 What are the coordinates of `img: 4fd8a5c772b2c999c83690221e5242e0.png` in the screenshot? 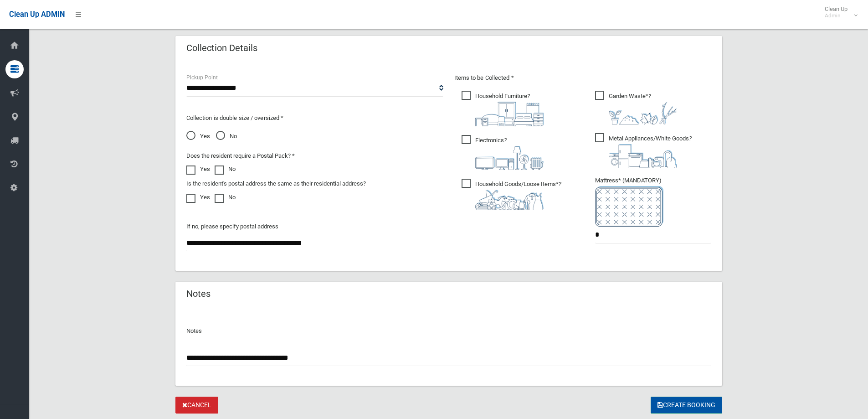 It's located at (643, 113).